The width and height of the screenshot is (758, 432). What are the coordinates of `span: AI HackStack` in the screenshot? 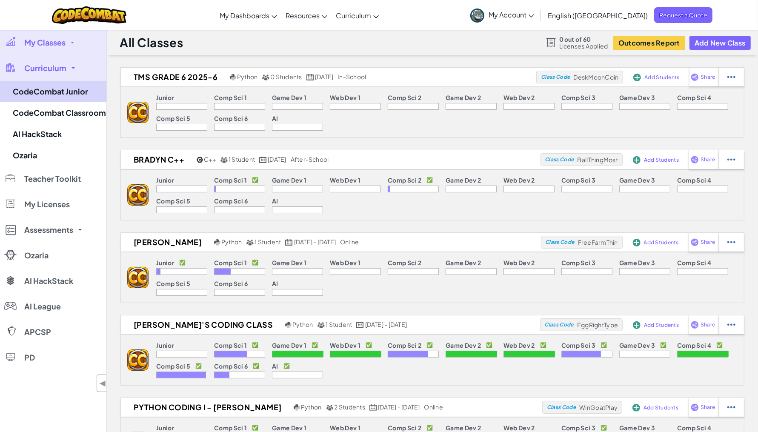 It's located at (49, 281).